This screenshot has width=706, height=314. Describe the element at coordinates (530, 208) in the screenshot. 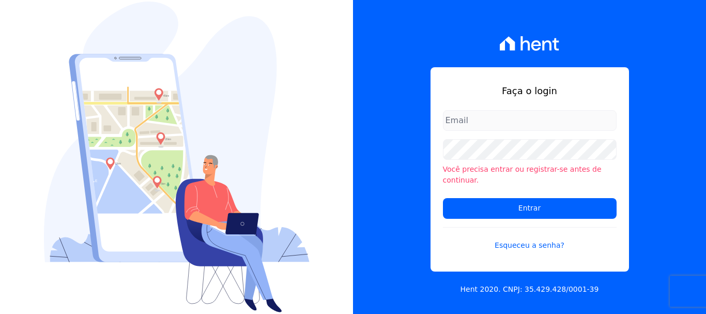

I see `input: Entrar` at that location.